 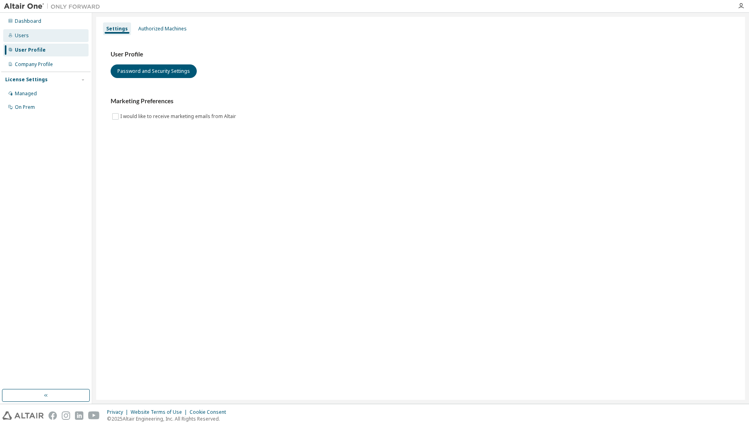 What do you see at coordinates (79, 416) in the screenshot?
I see `img: linkedin.svg` at bounding box center [79, 416].